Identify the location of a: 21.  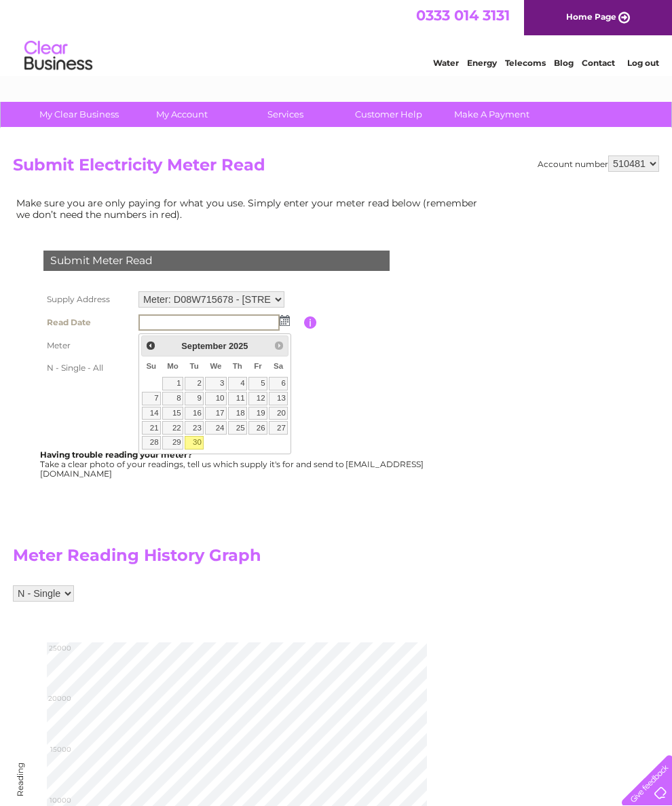
(152, 428).